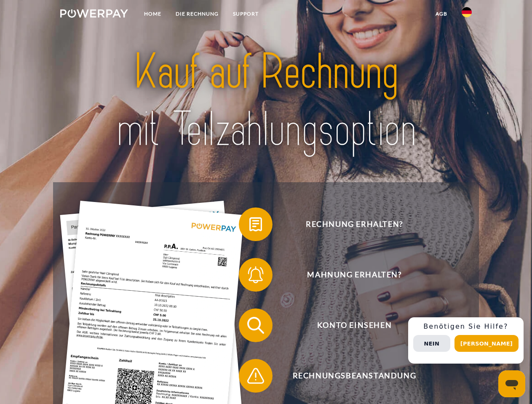 The image size is (532, 404). What do you see at coordinates (197, 14) in the screenshot?
I see `a: DIE RECHNUNG` at bounding box center [197, 14].